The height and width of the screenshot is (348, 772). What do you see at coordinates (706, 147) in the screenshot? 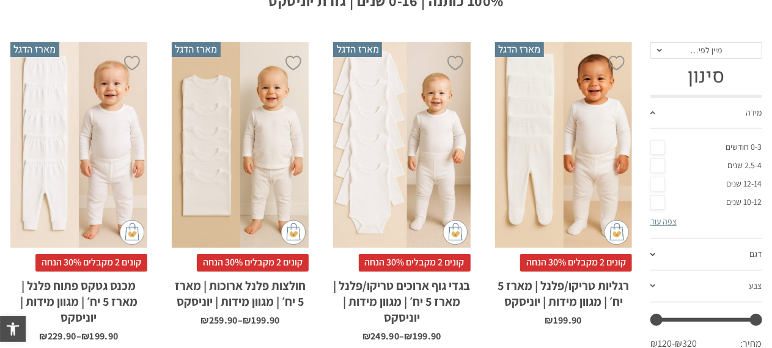
I see `a: 0-3 חודשים` at bounding box center [706, 147].